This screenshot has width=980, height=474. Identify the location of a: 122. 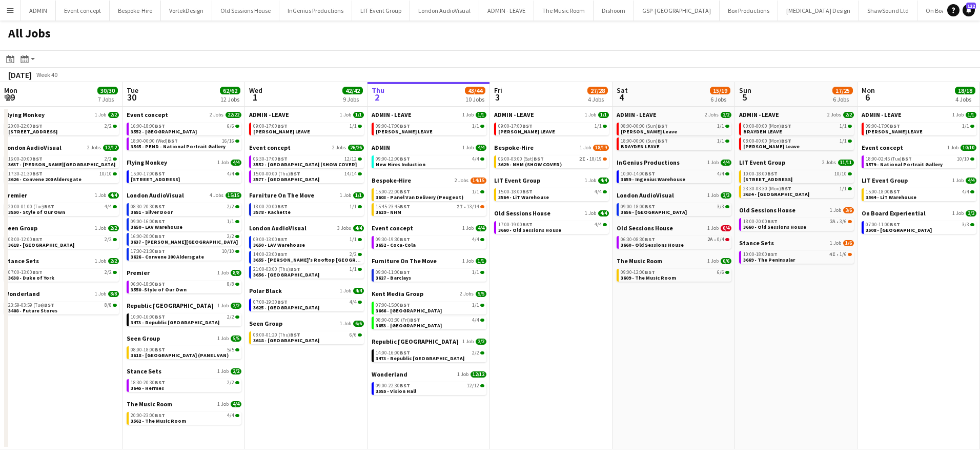
(969, 10).